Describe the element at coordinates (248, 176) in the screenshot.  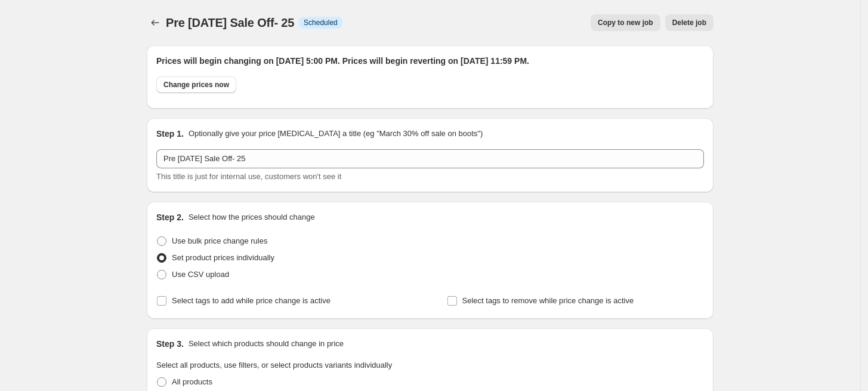
I see `span: This title is just for internal use, customers won't see it` at that location.